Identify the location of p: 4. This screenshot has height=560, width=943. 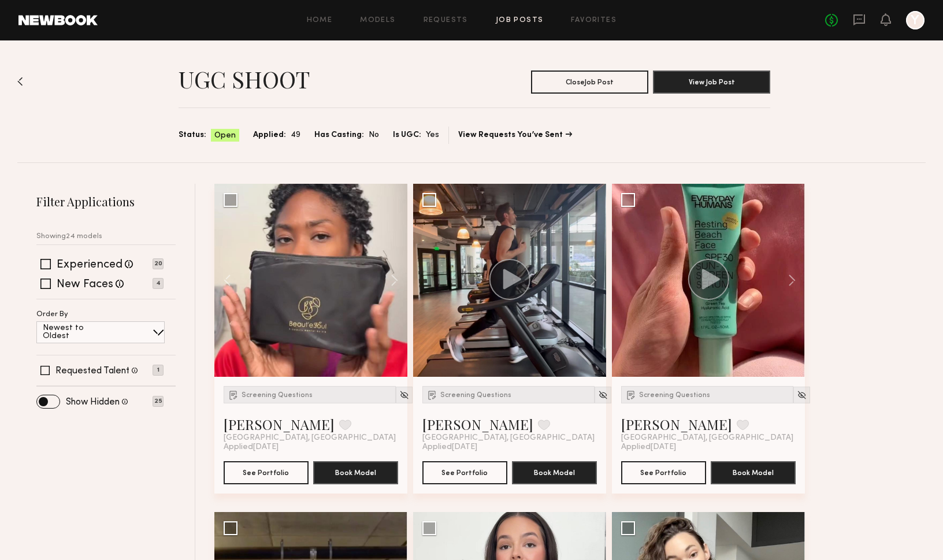
(158, 283).